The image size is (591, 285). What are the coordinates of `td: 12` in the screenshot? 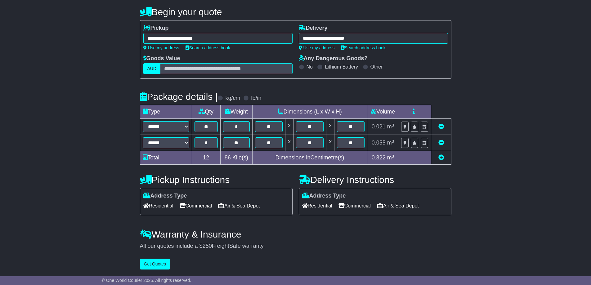 It's located at (206, 158).